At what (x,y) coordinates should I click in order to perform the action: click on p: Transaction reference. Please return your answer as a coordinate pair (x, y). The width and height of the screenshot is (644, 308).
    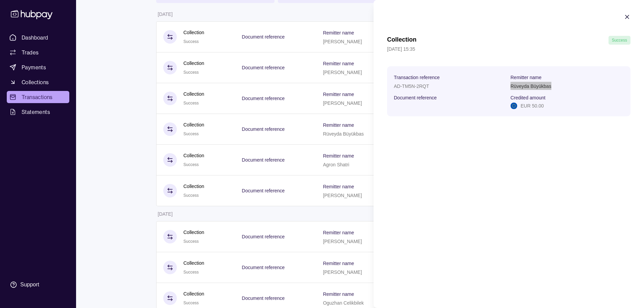
    Looking at the image, I should click on (417, 77).